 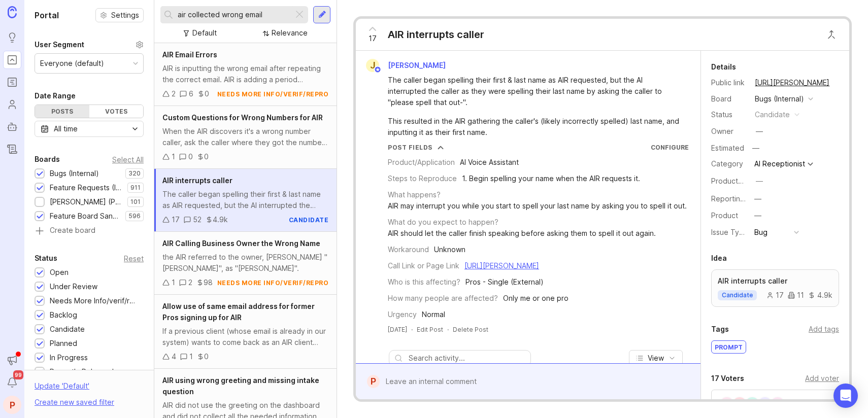 What do you see at coordinates (761, 232) in the screenshot?
I see `div: Bug` at bounding box center [761, 232].